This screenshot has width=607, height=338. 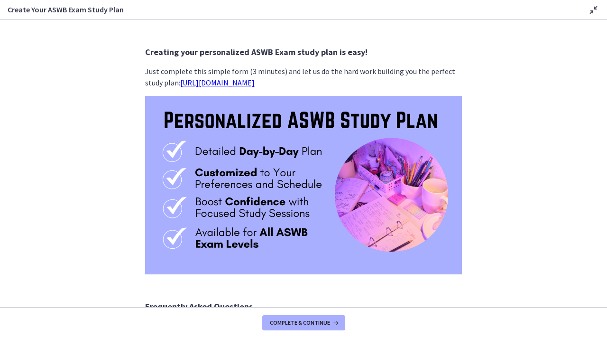 I want to click on h3: Create Your ASWB Exam Study Plan, so click(x=290, y=9).